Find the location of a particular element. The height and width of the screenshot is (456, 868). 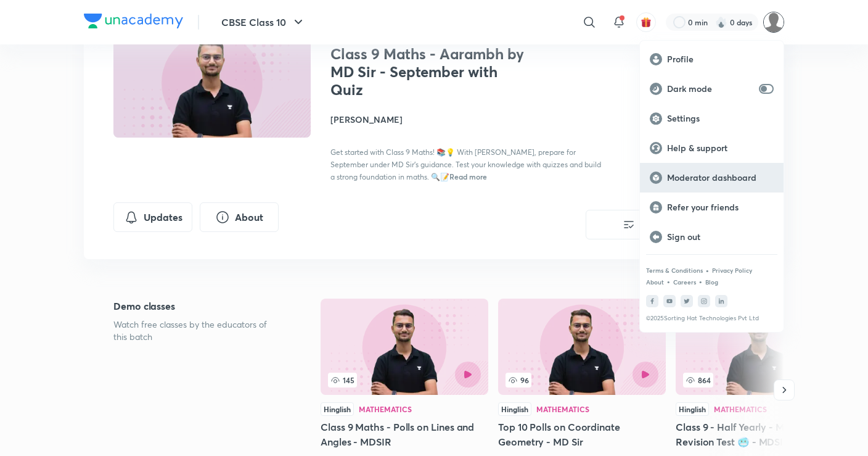

a: Careers is located at coordinates (684, 282).